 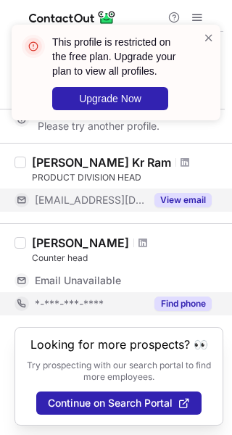 What do you see at coordinates (72, 17) in the screenshot?
I see `img: ContactOut v5.3.10` at bounding box center [72, 17].